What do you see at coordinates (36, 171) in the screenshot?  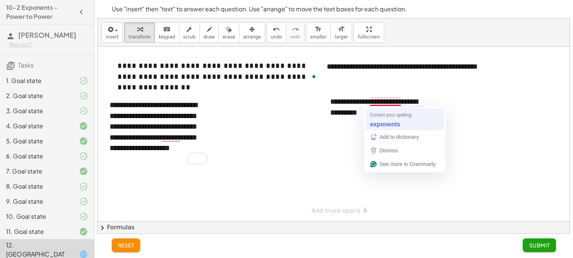 I see `div: 7. Goal state` at bounding box center [36, 171].